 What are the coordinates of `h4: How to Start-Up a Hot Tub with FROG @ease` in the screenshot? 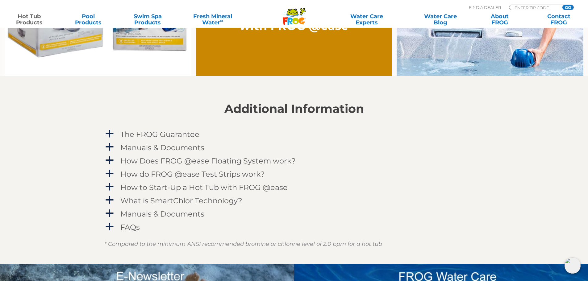 It's located at (204, 187).